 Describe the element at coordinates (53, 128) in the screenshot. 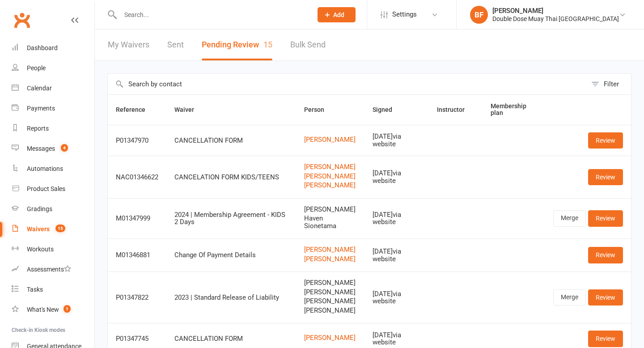

I see `a: Reports` at that location.